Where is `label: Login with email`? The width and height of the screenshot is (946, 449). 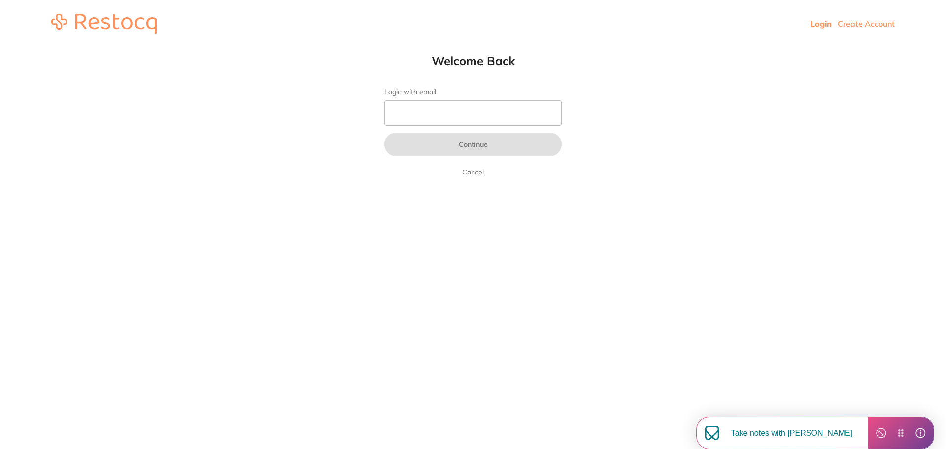
label: Login with email is located at coordinates (473, 92).